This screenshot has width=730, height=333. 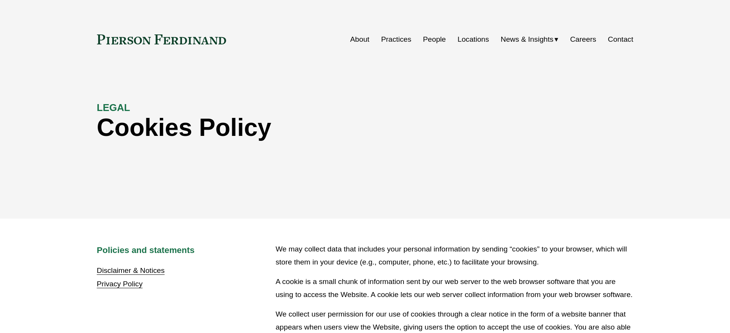 I want to click on strong: LEGAL, so click(x=113, y=108).